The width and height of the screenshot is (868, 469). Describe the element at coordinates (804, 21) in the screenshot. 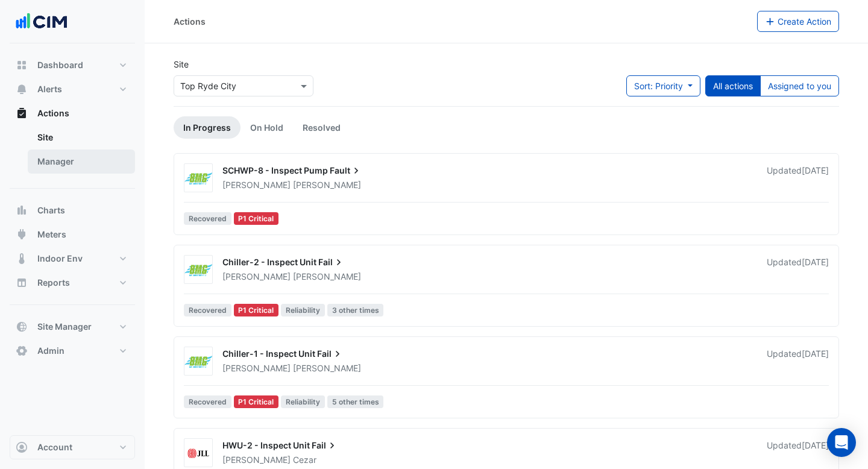

I see `span: Create Action` at that location.